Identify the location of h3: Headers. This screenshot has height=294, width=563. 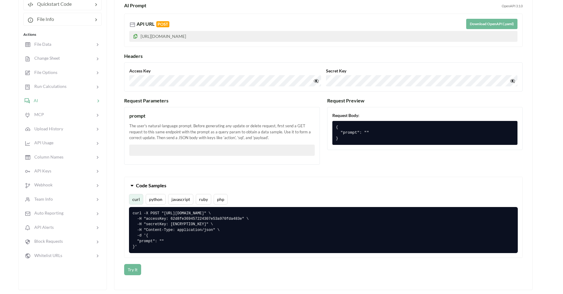
(323, 56).